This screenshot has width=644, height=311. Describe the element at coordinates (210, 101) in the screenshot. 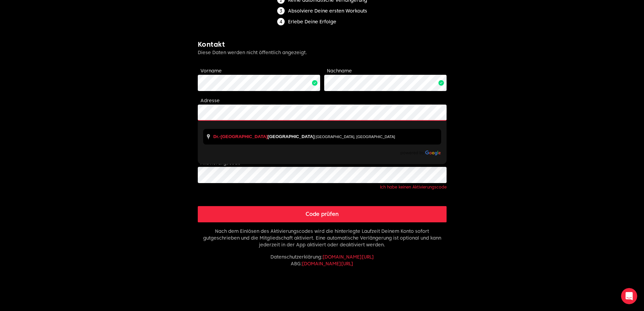

I see `label: Adresse` at that location.